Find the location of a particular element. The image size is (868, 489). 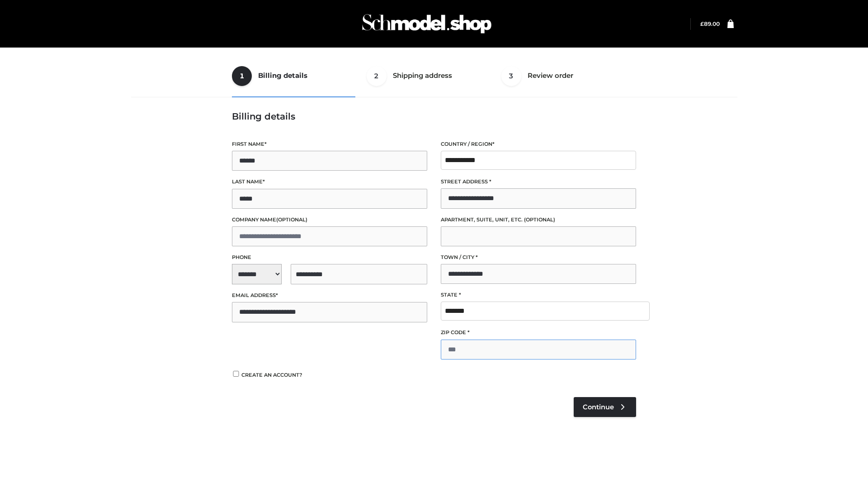

label: Last name is located at coordinates (330, 182).